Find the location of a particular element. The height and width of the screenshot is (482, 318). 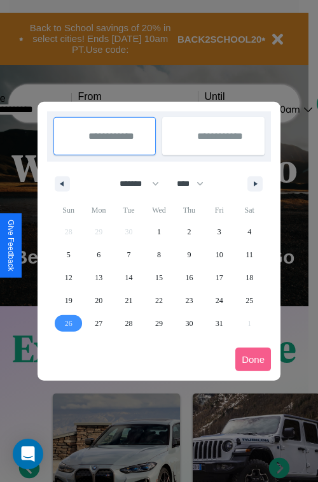

button: 28 is located at coordinates (129, 323).